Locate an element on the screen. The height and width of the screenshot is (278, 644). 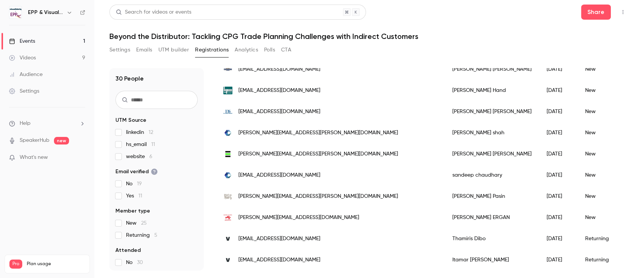
li: help-dropdown-opener is located at coordinates (47, 123).